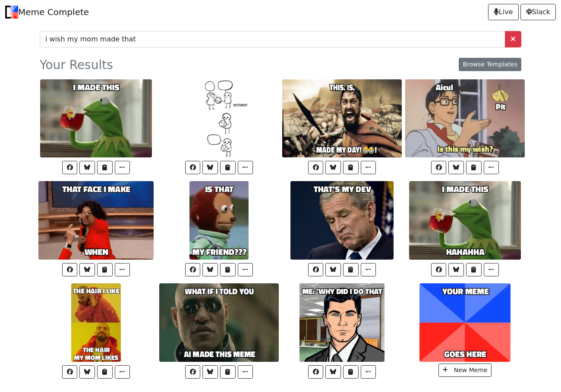 This screenshot has height=392, width=561. I want to click on span: Live, so click(503, 12).